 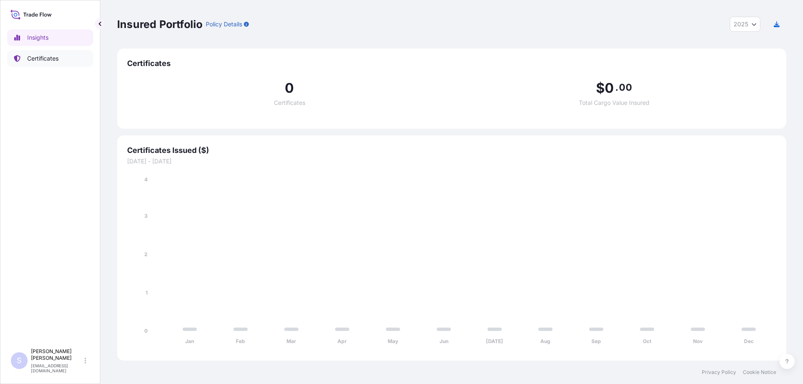 What do you see at coordinates (50, 38) in the screenshot?
I see `a: Insights` at bounding box center [50, 38].